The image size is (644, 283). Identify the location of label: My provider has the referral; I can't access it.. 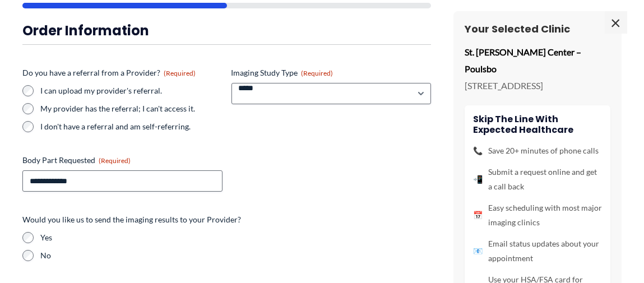
(131, 108).